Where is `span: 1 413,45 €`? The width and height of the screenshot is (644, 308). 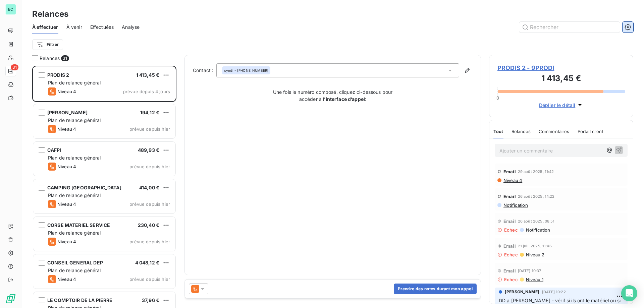
span: 1 413,45 € is located at coordinates (147, 75).